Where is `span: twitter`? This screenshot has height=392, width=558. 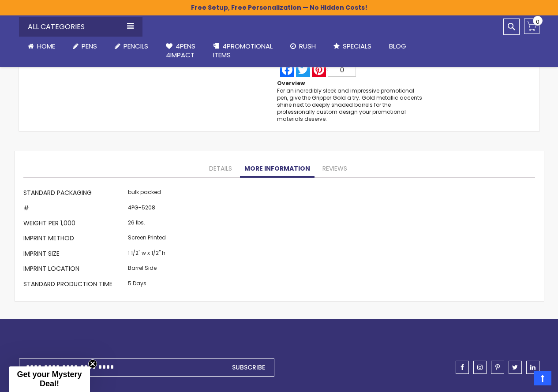 span: twitter is located at coordinates (514, 367).